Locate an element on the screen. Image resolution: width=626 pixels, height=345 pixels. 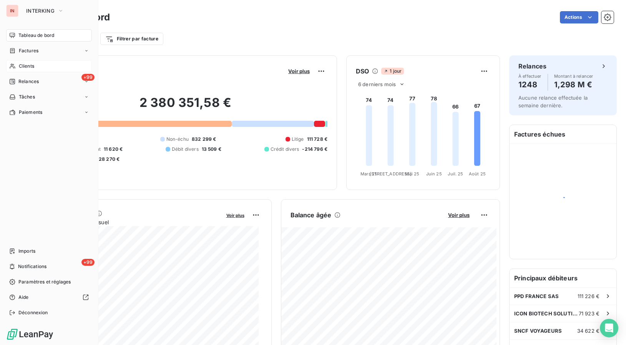
span: ICON BIOTECH SOLUTION is located at coordinates (546, 313).